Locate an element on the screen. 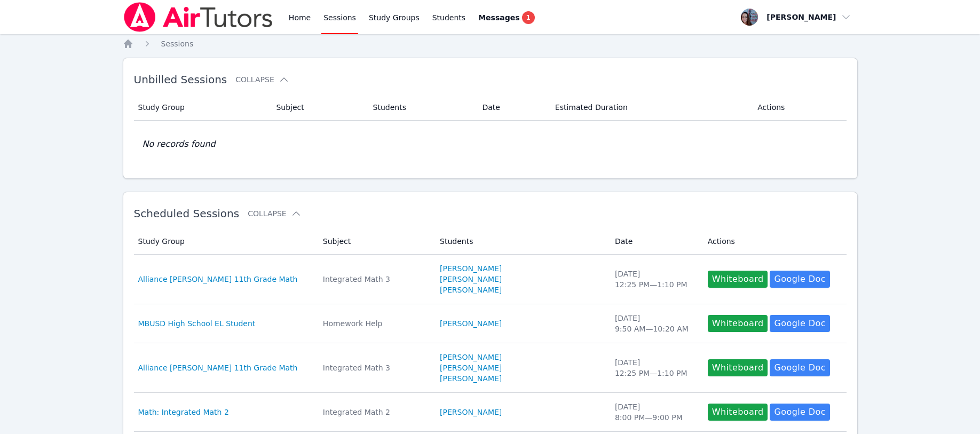  span: Sessions is located at coordinates (177, 43).